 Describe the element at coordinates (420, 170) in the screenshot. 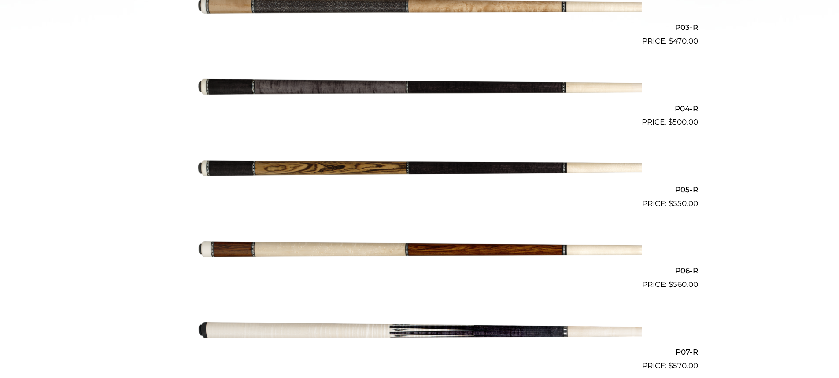

I see `a: P05-R $550.00` at that location.